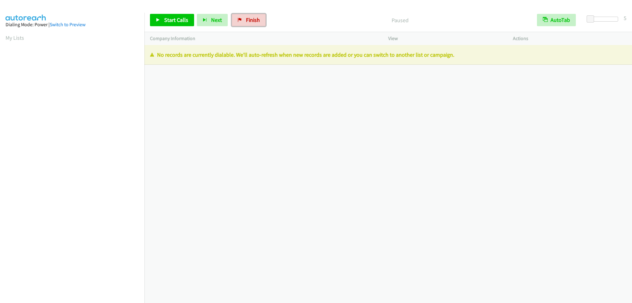 The image size is (632, 303). I want to click on a: Finish, so click(249, 20).